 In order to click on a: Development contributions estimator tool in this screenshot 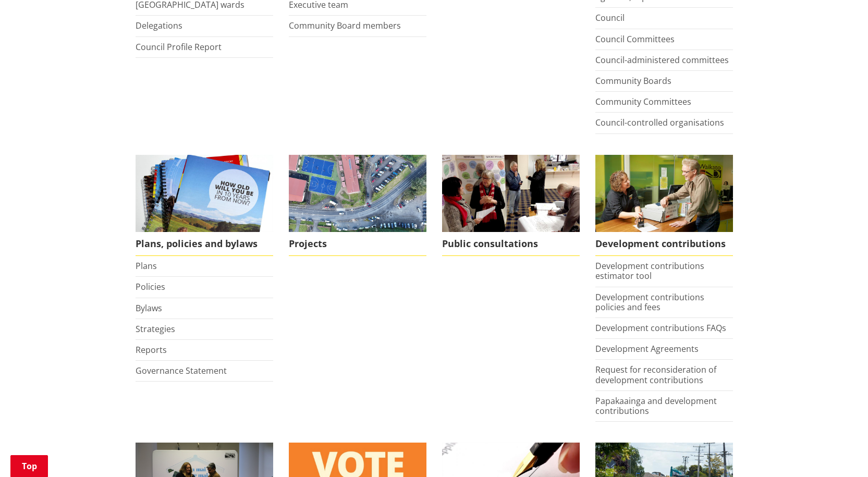, I will do `click(649, 271)`.